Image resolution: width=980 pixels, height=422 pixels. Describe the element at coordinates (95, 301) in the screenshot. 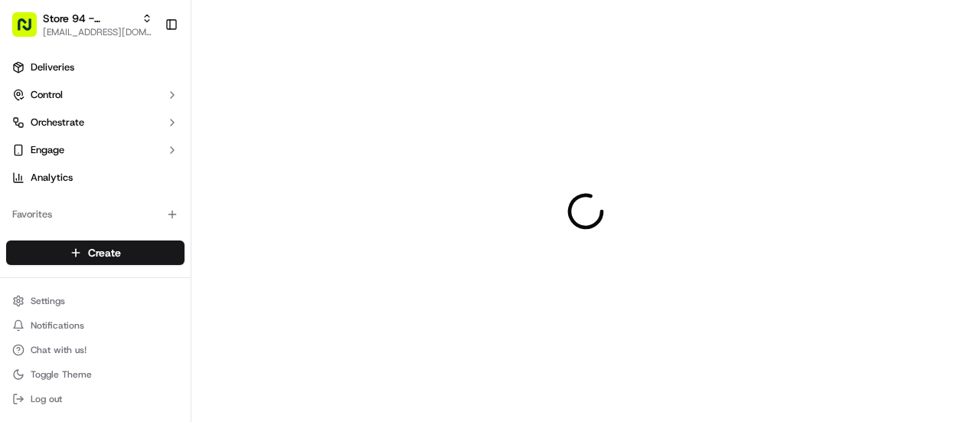

I see `button: Settings` at that location.